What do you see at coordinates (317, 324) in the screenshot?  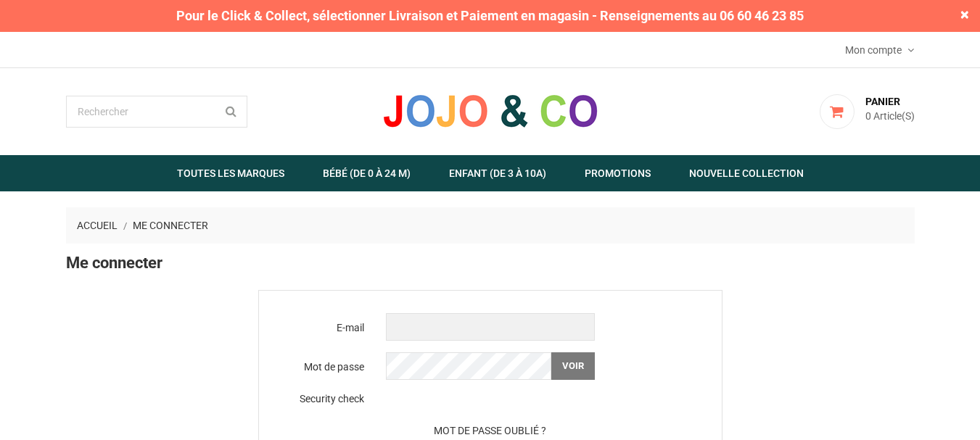 I see `label: E-mail` at bounding box center [317, 324].